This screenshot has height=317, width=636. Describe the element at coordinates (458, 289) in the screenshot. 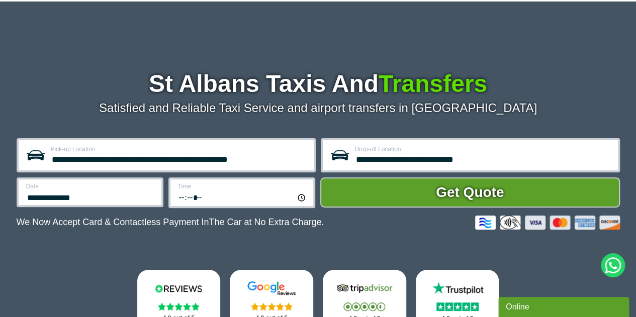

I see `img: Trustpilot` at that location.